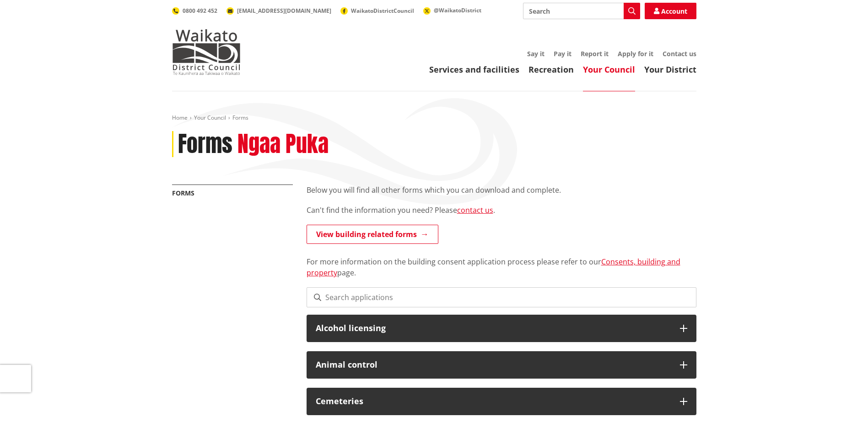 The width and height of the screenshot is (868, 422). What do you see at coordinates (501, 298) in the screenshot?
I see `input: Search applications` at bounding box center [501, 298].